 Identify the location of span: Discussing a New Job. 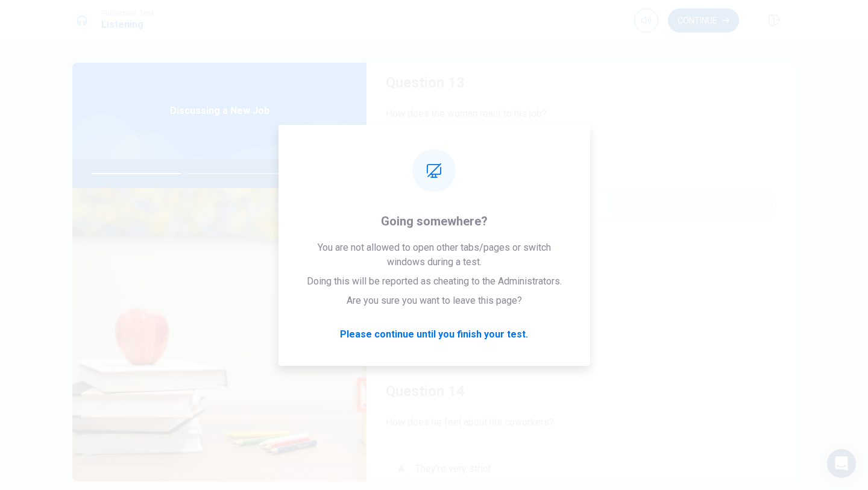
(220, 111).